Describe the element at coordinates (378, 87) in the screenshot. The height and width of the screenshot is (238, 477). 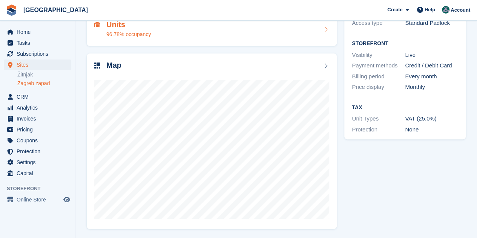
I see `div: Price display` at that location.